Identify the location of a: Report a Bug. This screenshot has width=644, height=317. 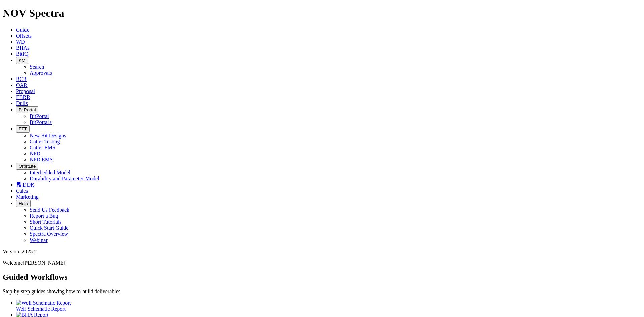
(44, 216).